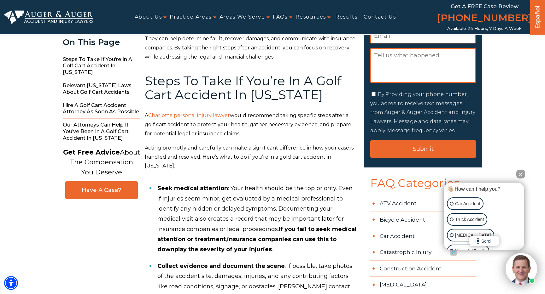  I want to click on span: Available 24 Hours, 7 Days a Week, so click(484, 29).